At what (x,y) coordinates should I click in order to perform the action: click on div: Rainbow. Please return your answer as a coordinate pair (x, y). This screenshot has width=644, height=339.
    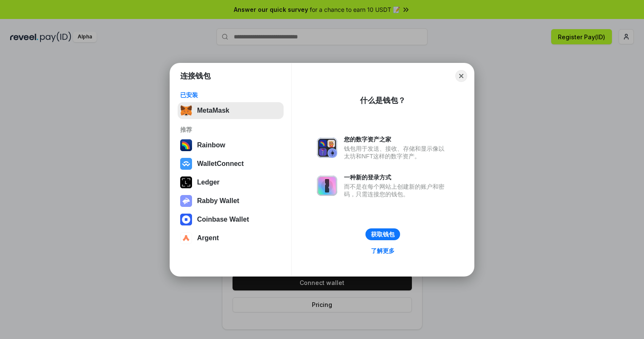
    Looking at the image, I should click on (211, 145).